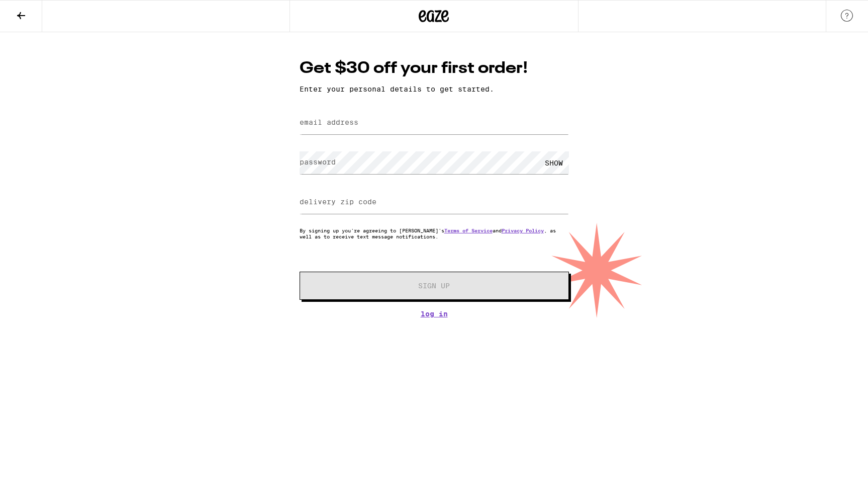  Describe the element at coordinates (434, 314) in the screenshot. I see `a: Log In` at that location.